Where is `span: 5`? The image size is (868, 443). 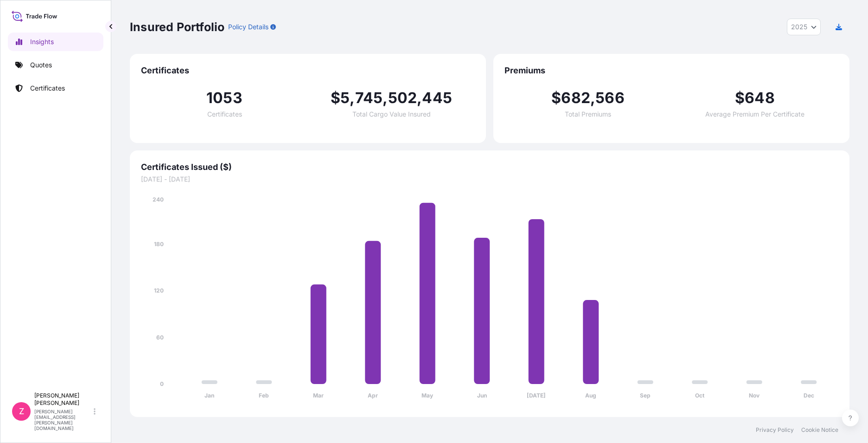 span: 5 is located at coordinates (345, 98).